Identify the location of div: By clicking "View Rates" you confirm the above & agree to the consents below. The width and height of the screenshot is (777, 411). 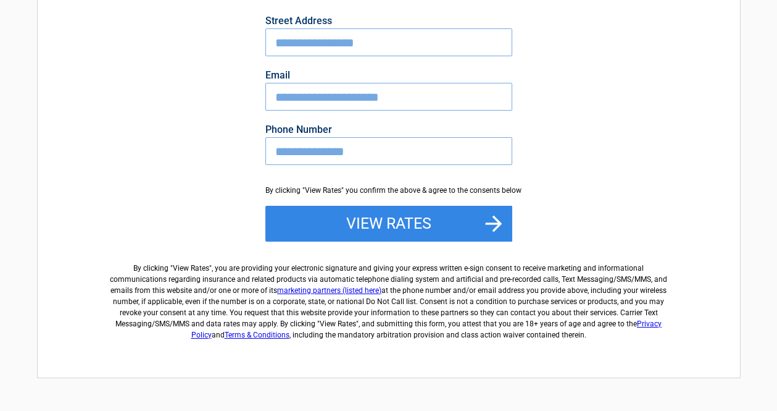
(389, 190).